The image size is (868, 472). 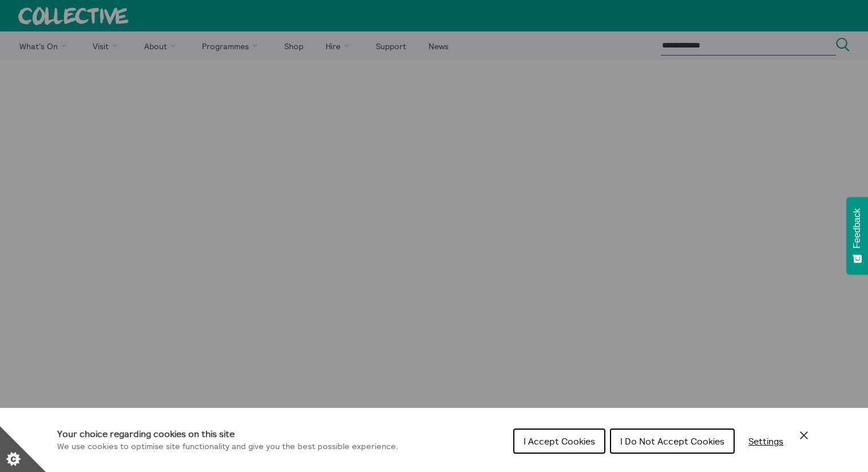 I want to click on p: We use cookies to optimise site functionality and give you the best possible experience., so click(x=228, y=447).